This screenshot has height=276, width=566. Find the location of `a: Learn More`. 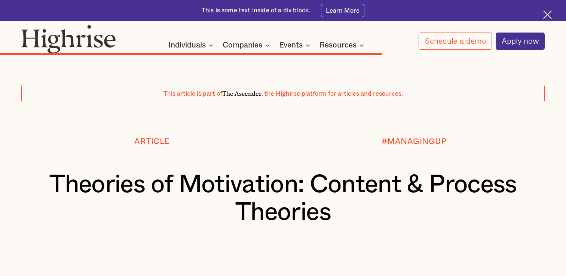

a: Learn More is located at coordinates (343, 10).